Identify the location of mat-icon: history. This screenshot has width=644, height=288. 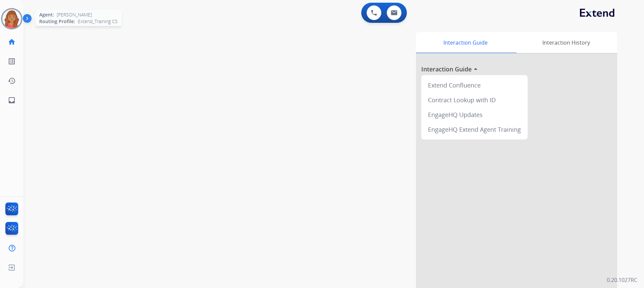
(12, 81).